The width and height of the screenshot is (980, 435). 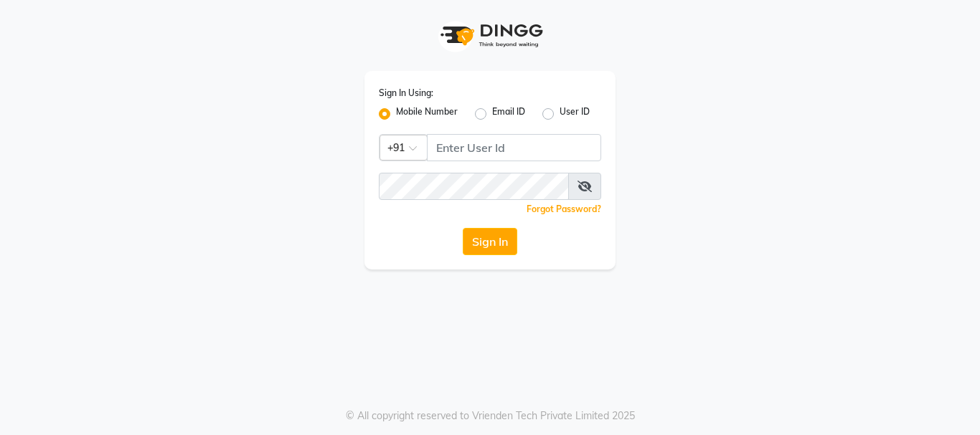 I want to click on button: Sign In, so click(x=490, y=241).